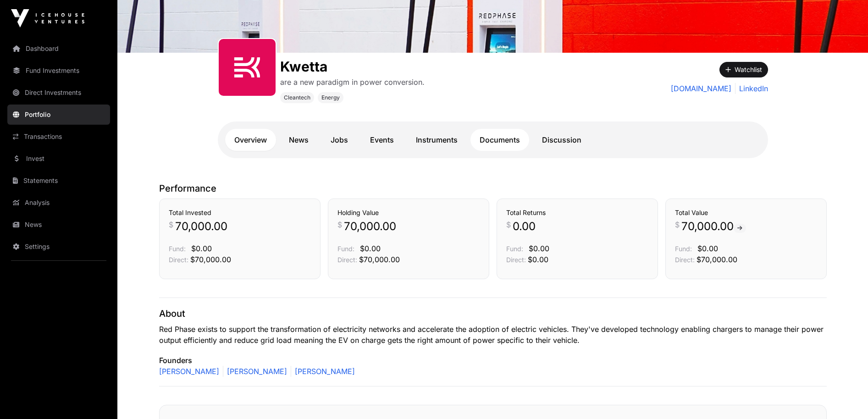 This screenshot has height=419, width=868. What do you see at coordinates (59, 71) in the screenshot?
I see `a: Fund Investments` at bounding box center [59, 71].